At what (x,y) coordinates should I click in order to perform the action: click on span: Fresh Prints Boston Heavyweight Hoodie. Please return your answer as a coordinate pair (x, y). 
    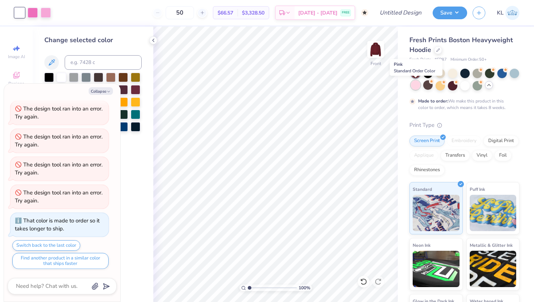
    Looking at the image, I should click on (461, 45).